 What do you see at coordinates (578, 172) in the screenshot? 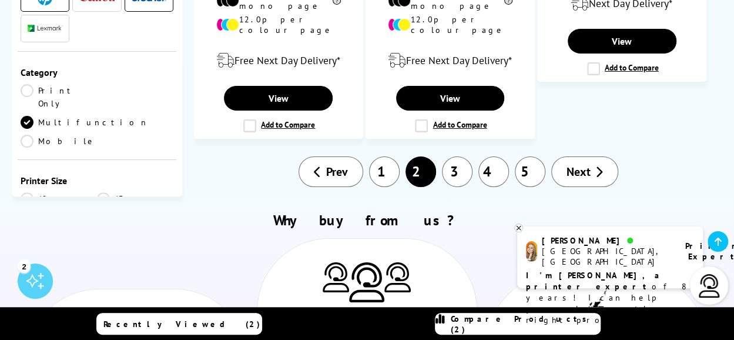
I see `span: Next` at bounding box center [578, 172].